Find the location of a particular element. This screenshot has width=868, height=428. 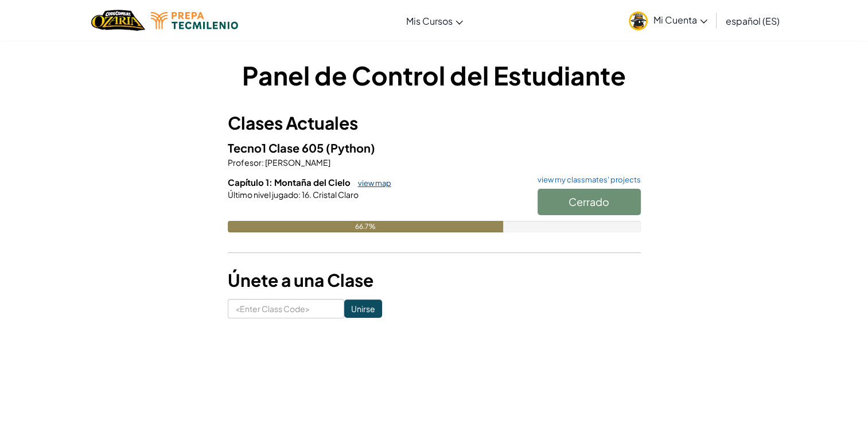

a: Mi Cuenta is located at coordinates (668, 20).